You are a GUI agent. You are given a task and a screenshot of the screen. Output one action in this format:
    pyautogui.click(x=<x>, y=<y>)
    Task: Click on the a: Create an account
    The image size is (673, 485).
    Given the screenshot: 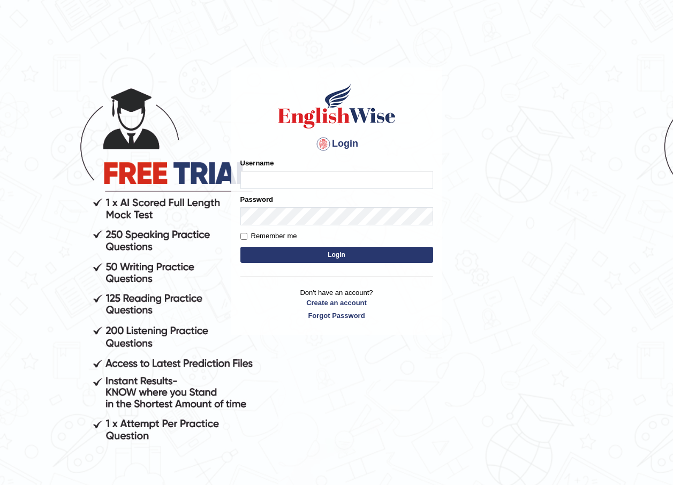 What is the action you would take?
    pyautogui.click(x=337, y=302)
    